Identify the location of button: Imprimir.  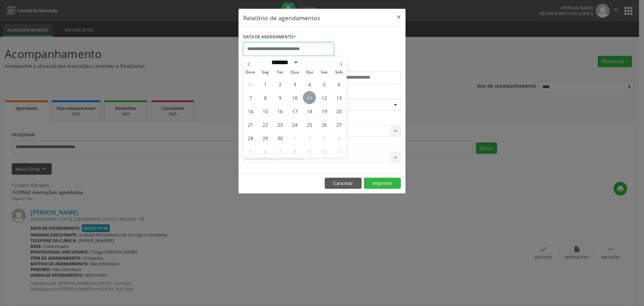
(382, 183).